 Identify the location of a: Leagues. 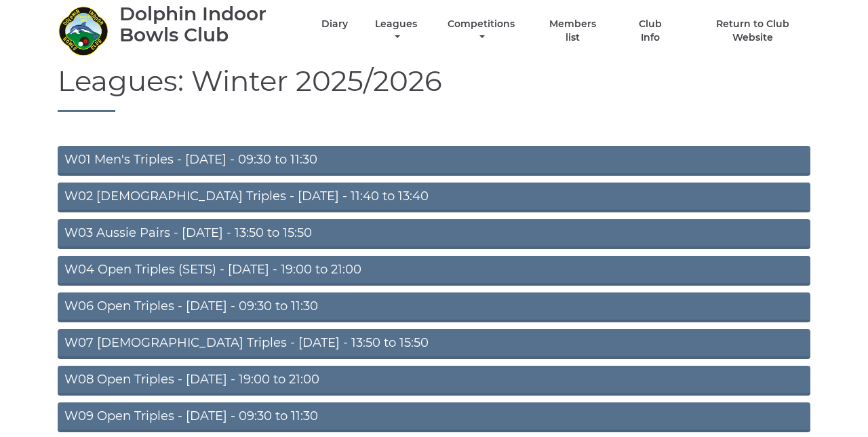
(396, 31).